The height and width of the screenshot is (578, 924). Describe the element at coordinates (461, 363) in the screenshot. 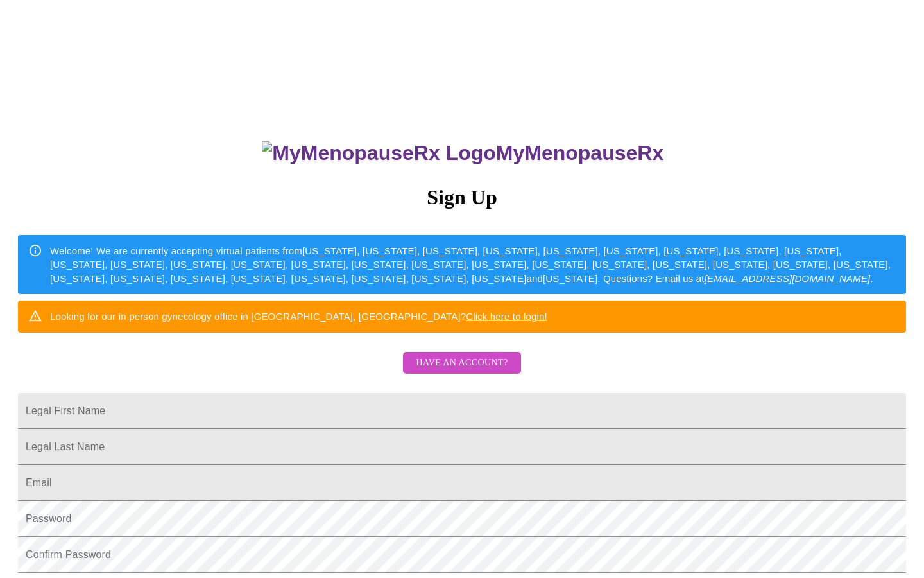

I see `span: Have an account?` at that location.